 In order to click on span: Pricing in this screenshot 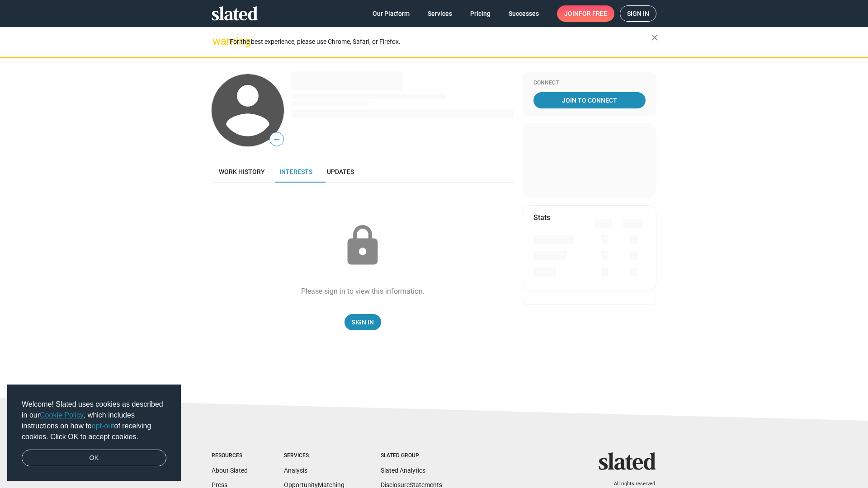, I will do `click(480, 14)`.